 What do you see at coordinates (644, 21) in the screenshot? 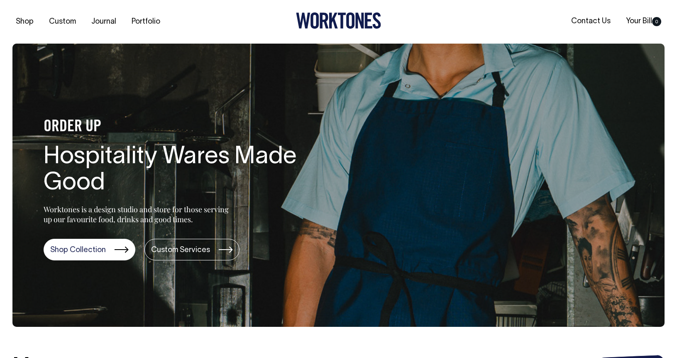
I see `a: Your Bill0` at bounding box center [644, 21].